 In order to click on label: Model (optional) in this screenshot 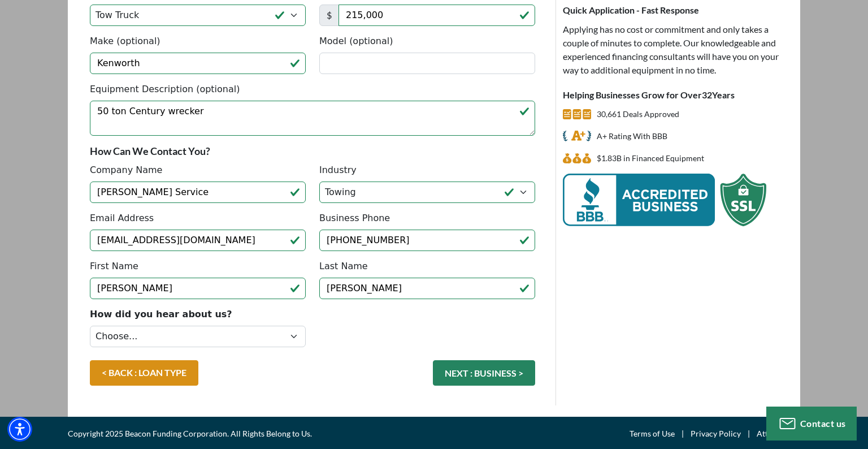, I will do `click(356, 41)`.